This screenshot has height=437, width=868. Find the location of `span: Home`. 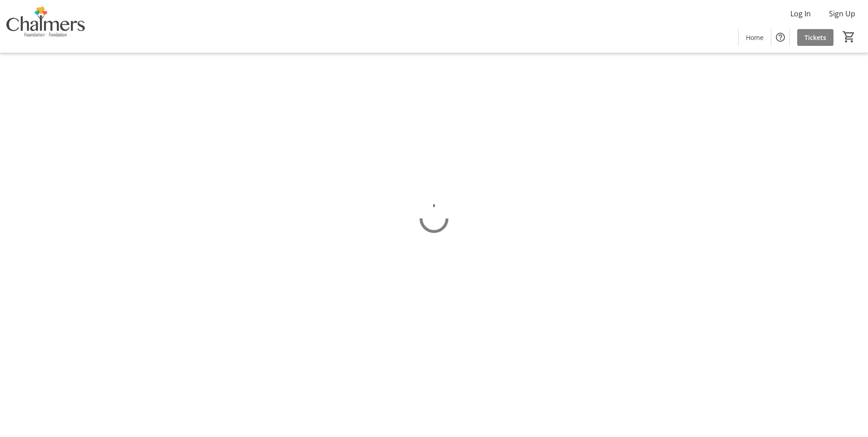

span: Home is located at coordinates (755, 37).